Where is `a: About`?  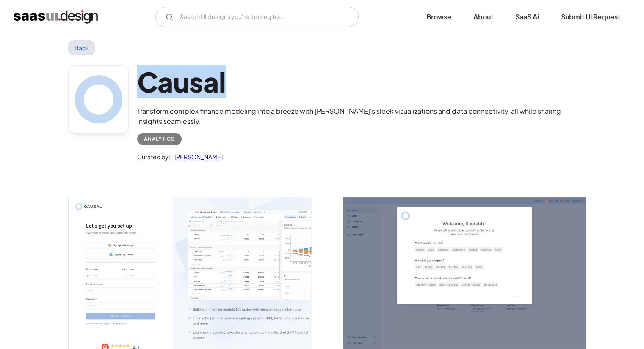
a: About is located at coordinates (483, 17).